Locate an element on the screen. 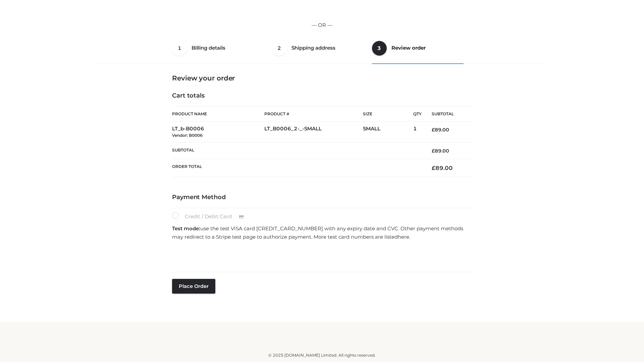 Image resolution: width=644 pixels, height=362 pixels. p: — OR — is located at coordinates (322, 25).